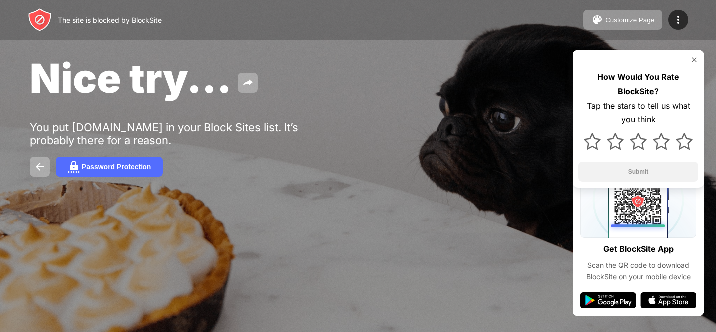 The height and width of the screenshot is (332, 716). What do you see at coordinates (248, 83) in the screenshot?
I see `img: share.svg` at bounding box center [248, 83].